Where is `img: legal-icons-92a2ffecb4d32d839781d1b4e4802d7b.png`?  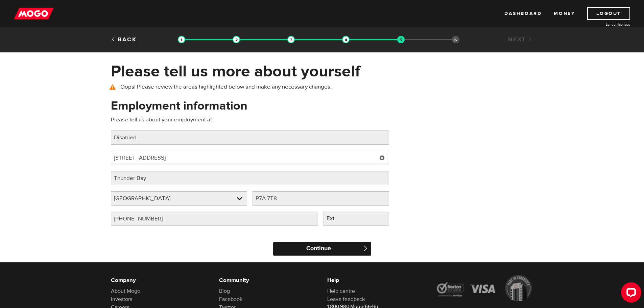
img: legal-icons-92a2ffecb4d32d839781d1b4e4802d7b.png is located at coordinates (484, 288).